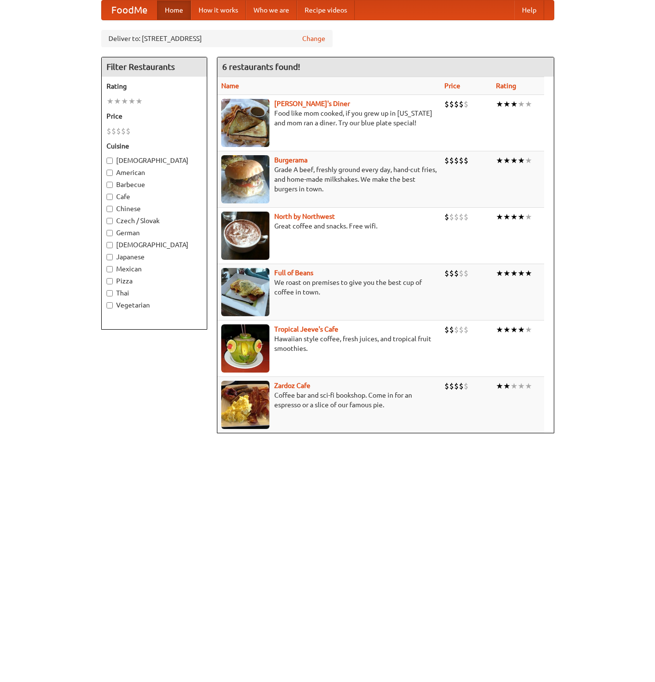  Describe the element at coordinates (154, 269) in the screenshot. I see `label: Mexican` at that location.